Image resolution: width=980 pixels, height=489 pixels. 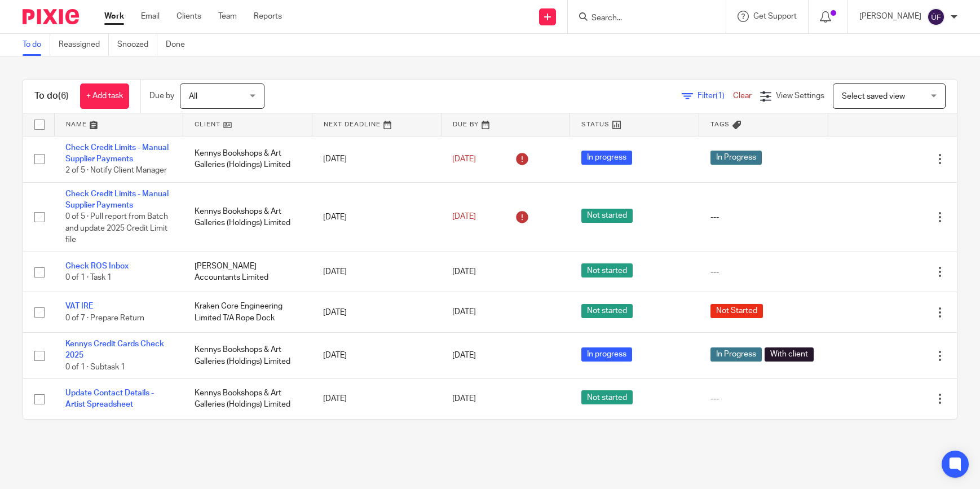 I want to click on img: svg%3E, so click(x=936, y=17).